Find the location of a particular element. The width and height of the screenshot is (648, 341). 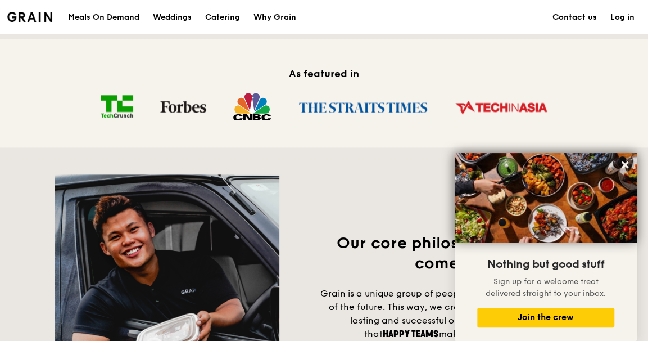

h2: As featured in is located at coordinates (324, 74).